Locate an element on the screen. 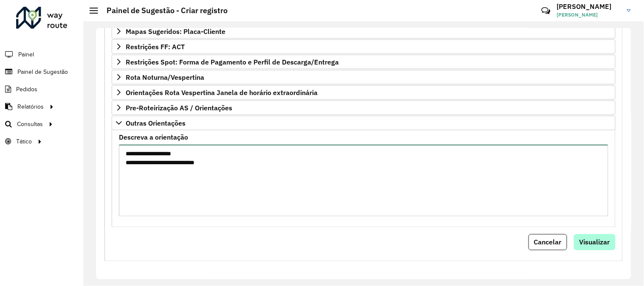 Image resolution: width=644 pixels, height=286 pixels. a: Restrições FF: ACT is located at coordinates (363, 47).